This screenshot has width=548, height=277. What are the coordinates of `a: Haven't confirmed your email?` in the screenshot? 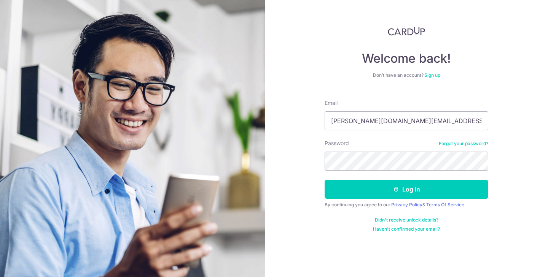 It's located at (406, 229).